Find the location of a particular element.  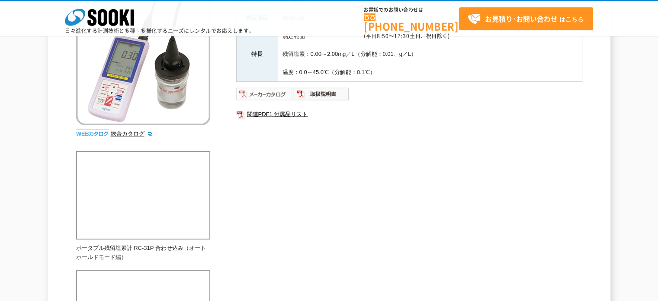

span: 8:50 is located at coordinates (383, 36).